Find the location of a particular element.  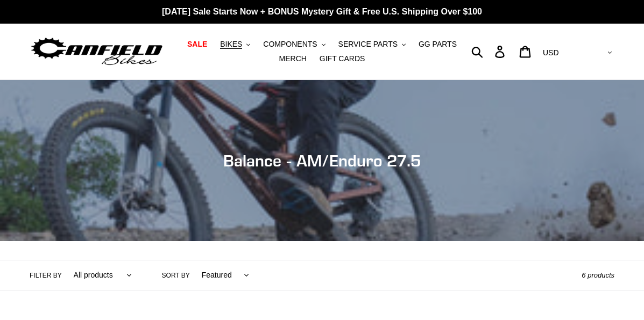

span: COMPONENTS is located at coordinates (290, 44).